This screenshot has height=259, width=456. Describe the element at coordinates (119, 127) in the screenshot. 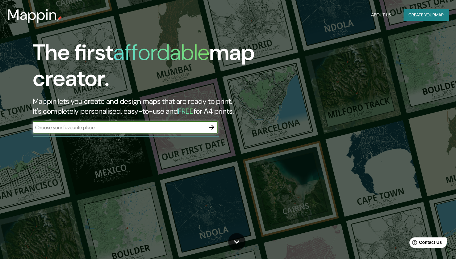

I see `input: Choose your favourite place` at that location.